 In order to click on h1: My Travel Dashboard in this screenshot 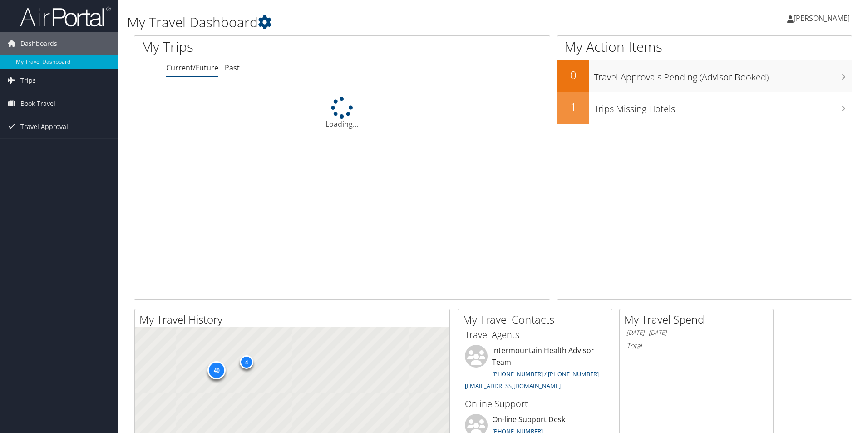, I will do `click(371, 22)`.